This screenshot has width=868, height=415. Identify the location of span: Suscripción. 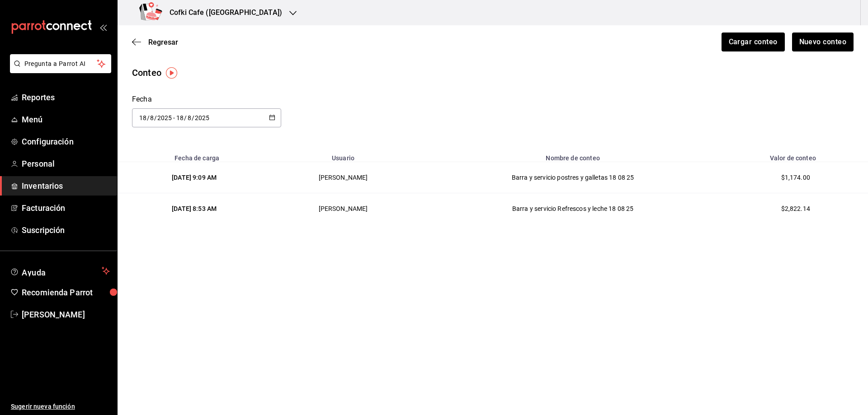
(66, 230).